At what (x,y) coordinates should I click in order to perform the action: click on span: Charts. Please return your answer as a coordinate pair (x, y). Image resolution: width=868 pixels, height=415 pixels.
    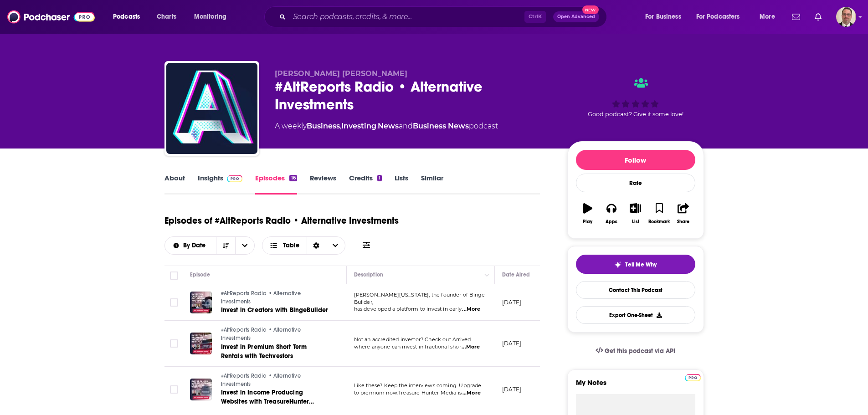
    Looking at the image, I should click on (166, 17).